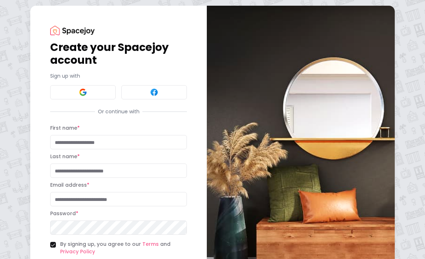 This screenshot has height=259, width=425. Describe the element at coordinates (64, 213) in the screenshot. I see `label: Password` at that location.